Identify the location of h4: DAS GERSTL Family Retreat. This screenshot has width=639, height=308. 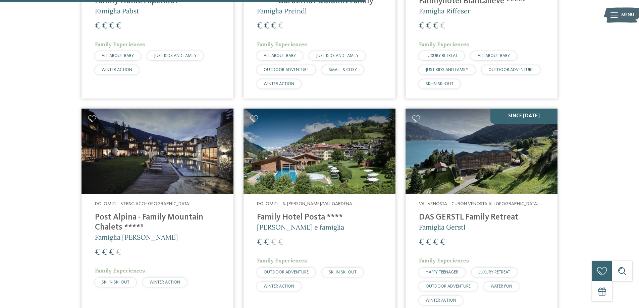
(481, 218).